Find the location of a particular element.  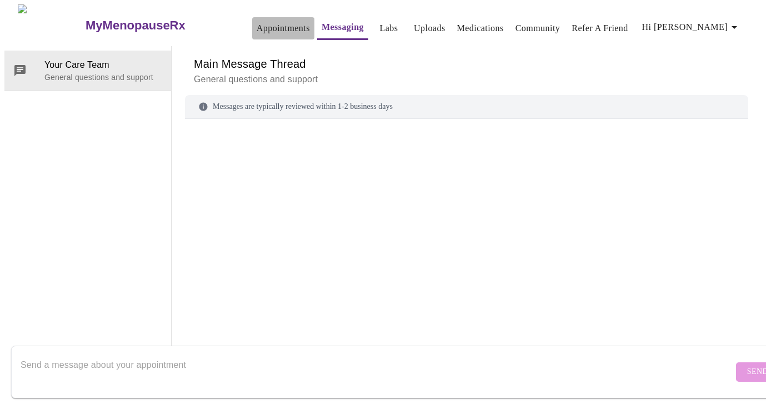

a: Medications is located at coordinates (481, 28).